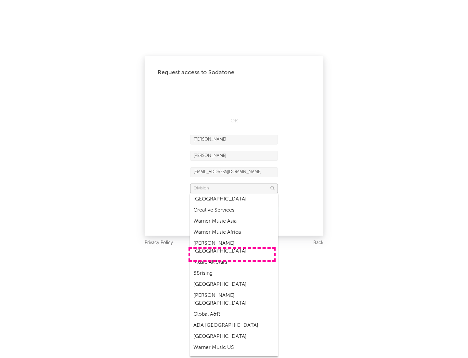 This screenshot has height=358, width=468. Describe the element at coordinates (234, 73) in the screenshot. I see `div: Request access to Sodatone` at that location.